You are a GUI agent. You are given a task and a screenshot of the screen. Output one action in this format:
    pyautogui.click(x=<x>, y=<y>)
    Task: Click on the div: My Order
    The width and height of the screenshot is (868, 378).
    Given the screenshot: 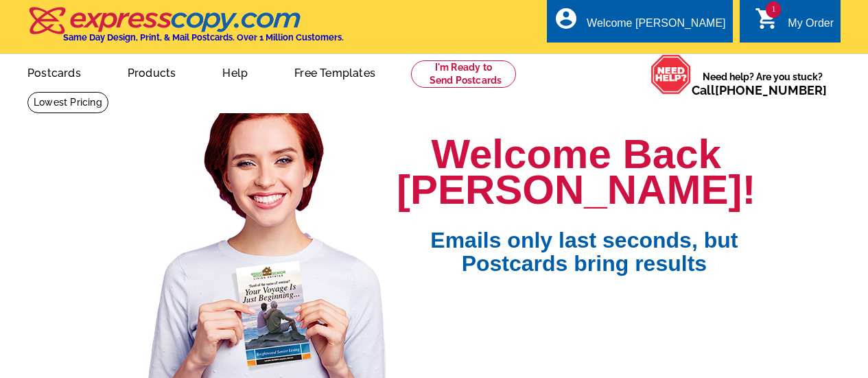 What is the action you would take?
    pyautogui.click(x=810, y=27)
    